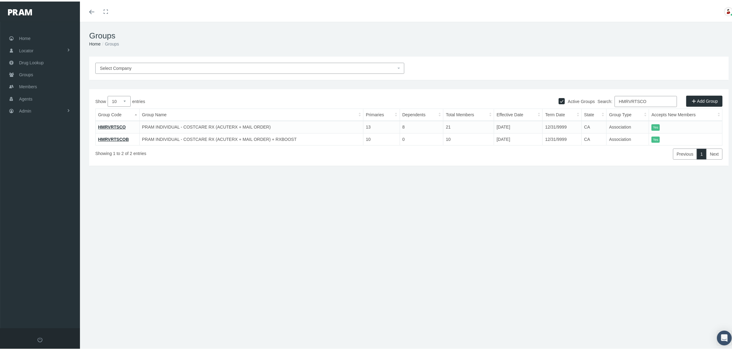 This screenshot has height=350, width=732. What do you see at coordinates (579, 100) in the screenshot?
I see `label: Active Groups` at bounding box center [579, 100].